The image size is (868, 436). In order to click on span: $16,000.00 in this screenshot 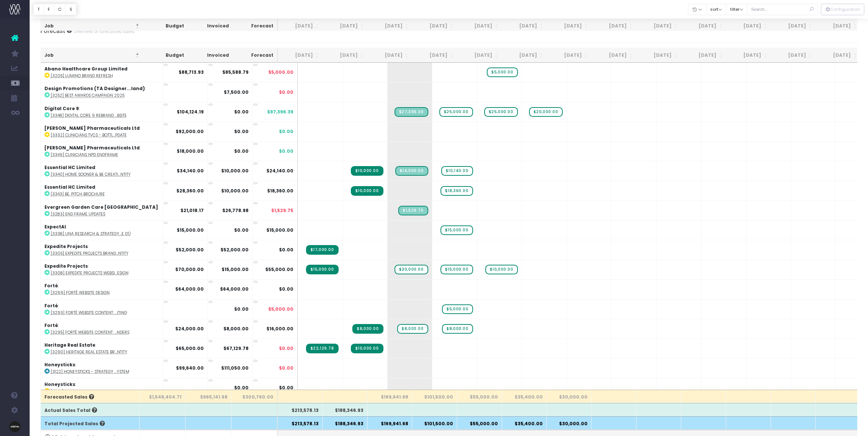, I will do `click(280, 329)`.